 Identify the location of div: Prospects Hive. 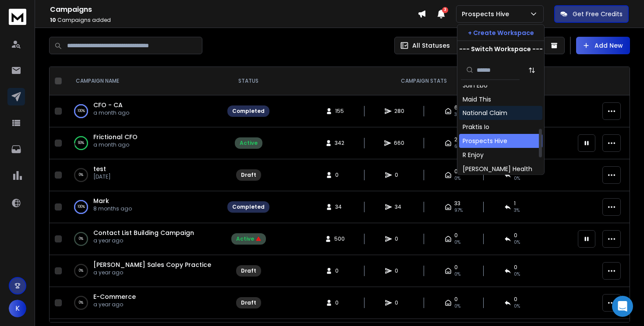
(485, 141).